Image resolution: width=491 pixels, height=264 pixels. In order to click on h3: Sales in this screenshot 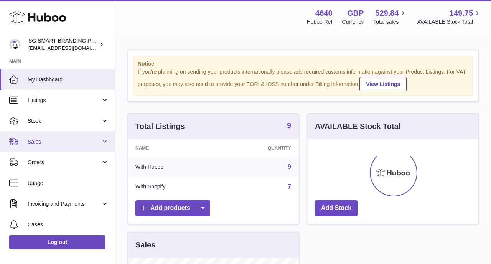, I will do `click(145, 245)`.